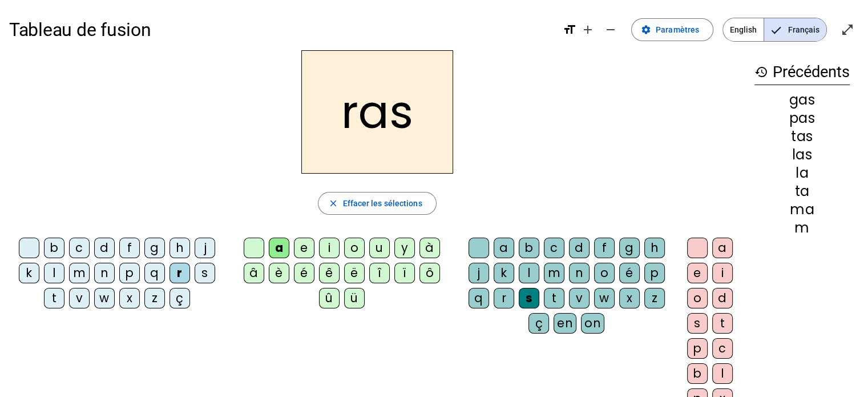 This screenshot has width=868, height=397. Describe the element at coordinates (795, 30) in the screenshot. I see `span: Français` at that location.